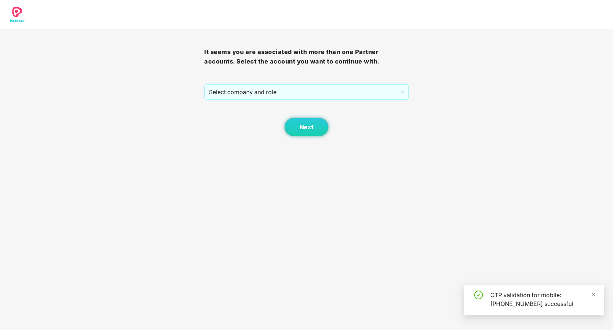 This screenshot has height=330, width=613. What do you see at coordinates (593, 295) in the screenshot?
I see `span: close` at bounding box center [593, 295].